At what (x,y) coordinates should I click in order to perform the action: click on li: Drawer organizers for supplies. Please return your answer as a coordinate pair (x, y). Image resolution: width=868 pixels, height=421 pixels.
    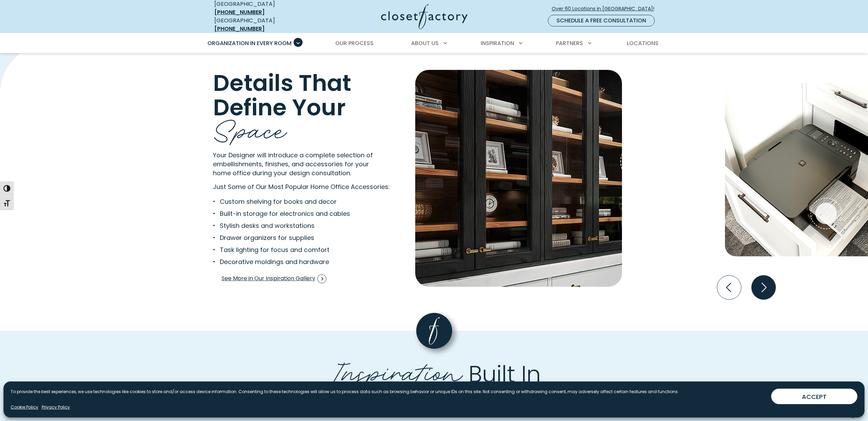
    Looking at the image, I should click on (291, 238).